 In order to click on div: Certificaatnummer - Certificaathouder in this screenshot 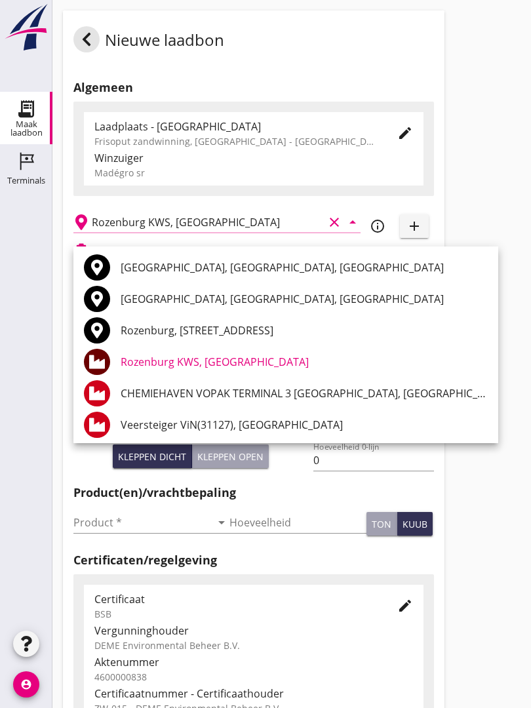, I will do `click(254, 693)`.